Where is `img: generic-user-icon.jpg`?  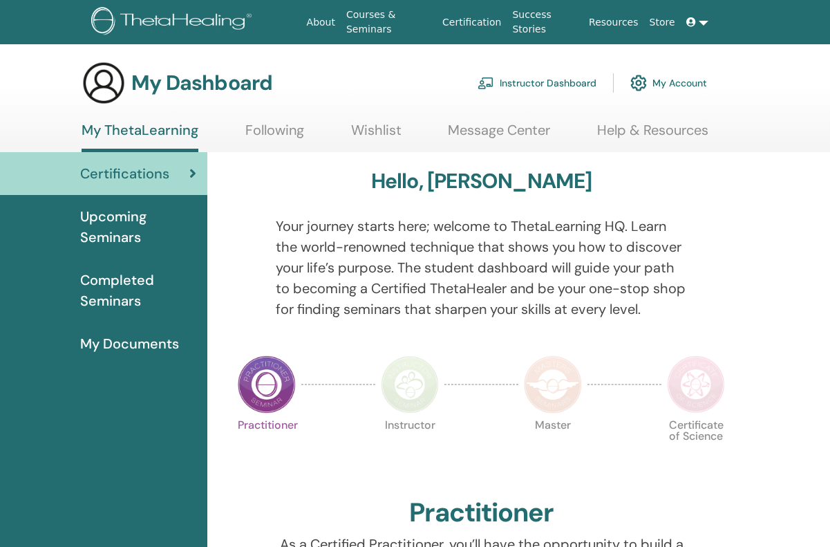
img: generic-user-icon.jpg is located at coordinates (104, 83).